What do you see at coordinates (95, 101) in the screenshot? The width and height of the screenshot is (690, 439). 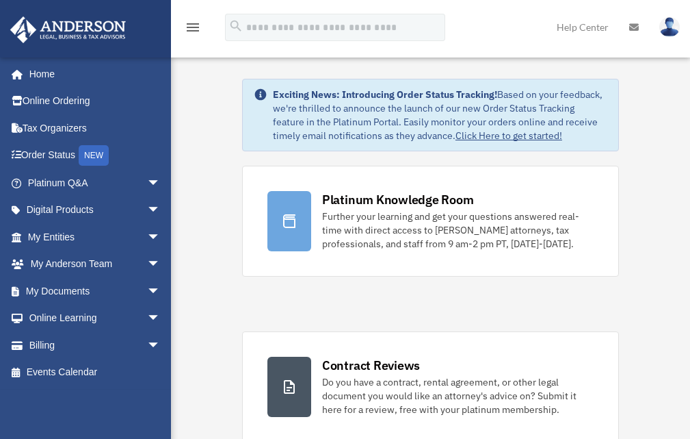 I see `a: Online Ordering` at bounding box center [95, 101].